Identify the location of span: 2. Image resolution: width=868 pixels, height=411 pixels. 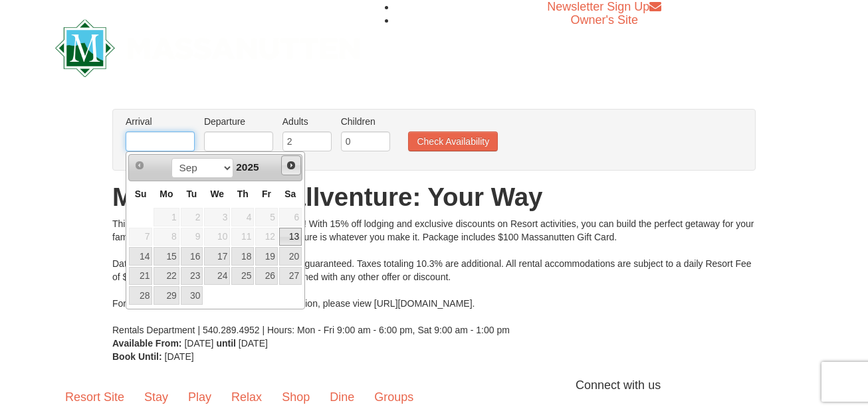
(192, 217).